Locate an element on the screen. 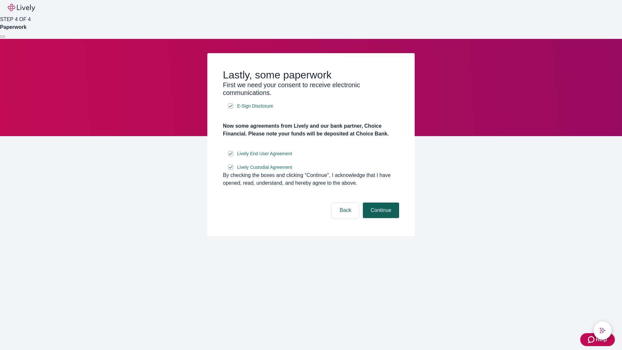 This screenshot has width=622, height=350. h4: Now some agreements from Lively and our bank partner, Choice Financial. Please note your funds wi... is located at coordinates (311, 130).